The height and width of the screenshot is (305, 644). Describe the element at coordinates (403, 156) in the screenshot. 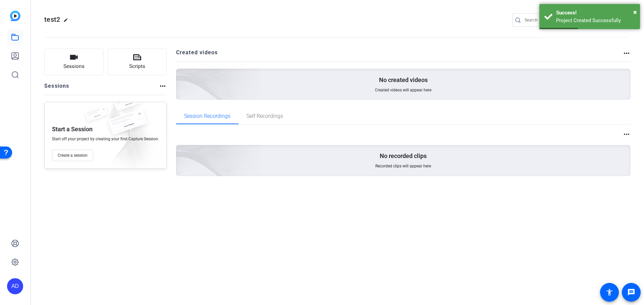

I see `p: No recorded clips` at that location.